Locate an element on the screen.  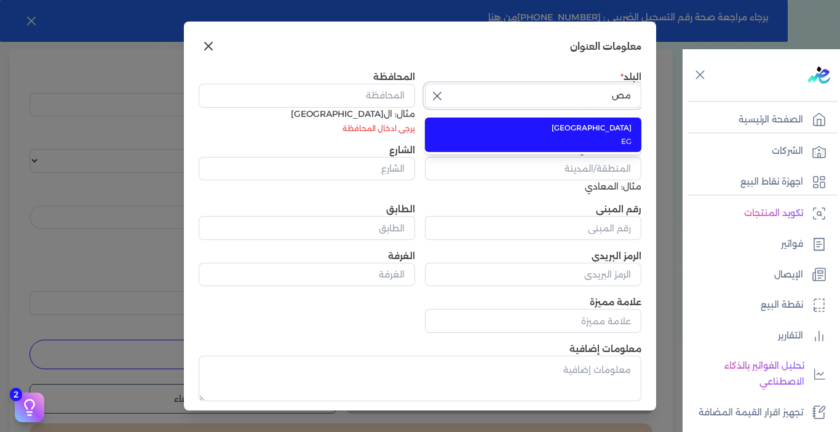
input: رقم المبنى is located at coordinates (533, 228).